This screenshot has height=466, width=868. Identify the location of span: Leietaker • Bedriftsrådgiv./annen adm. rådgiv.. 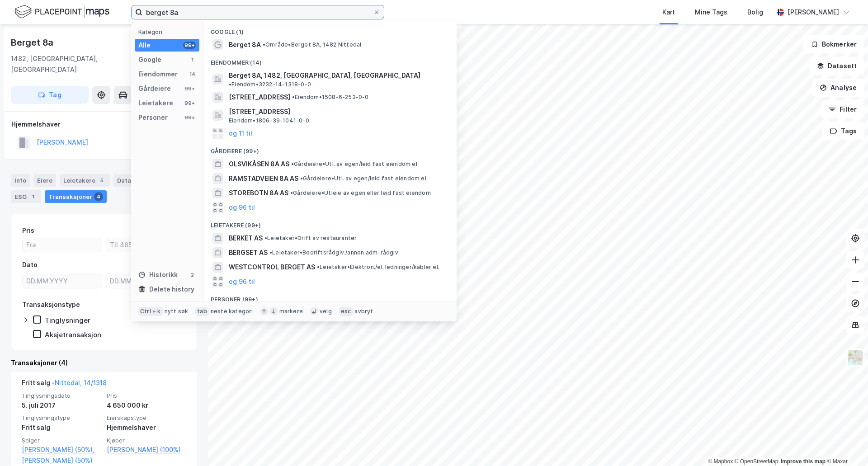
(335, 253).